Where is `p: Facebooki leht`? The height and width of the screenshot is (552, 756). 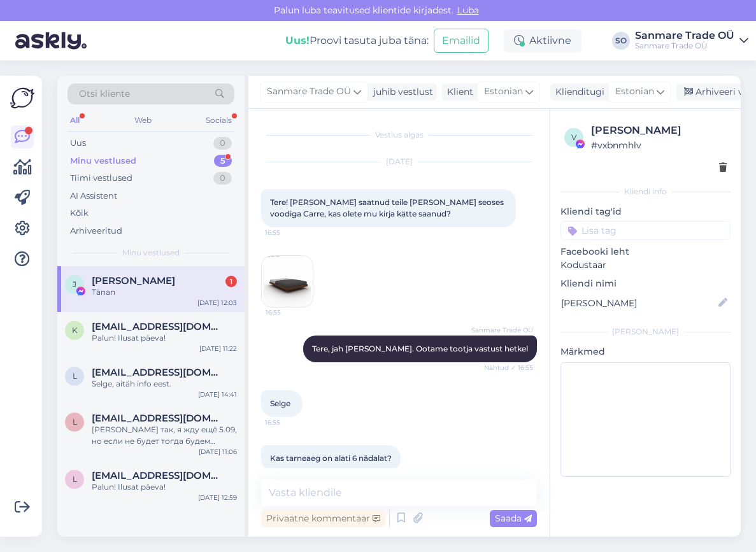
p: Facebooki leht is located at coordinates (645, 251).